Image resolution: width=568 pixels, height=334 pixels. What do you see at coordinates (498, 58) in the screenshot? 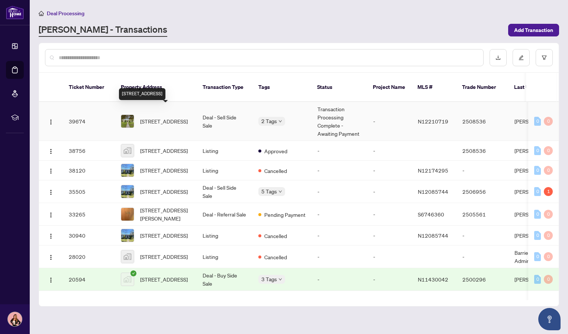
I see `span: download` at bounding box center [498, 58].